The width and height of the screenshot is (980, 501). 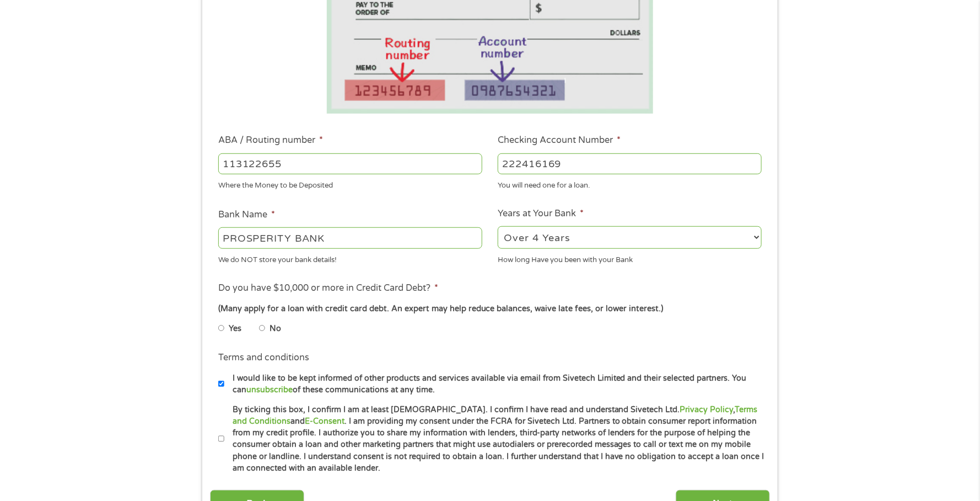 I want to click on label: Do you have $10,000 or more in Credit Card Debt?, so click(x=328, y=288).